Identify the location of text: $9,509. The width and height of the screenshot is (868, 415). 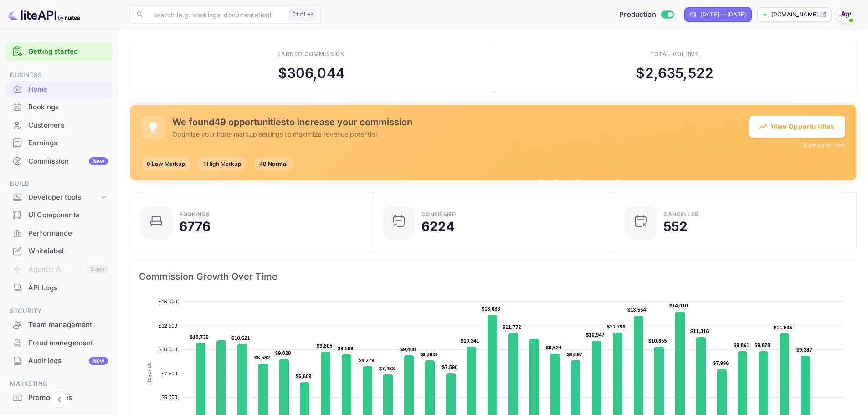
(346, 348).